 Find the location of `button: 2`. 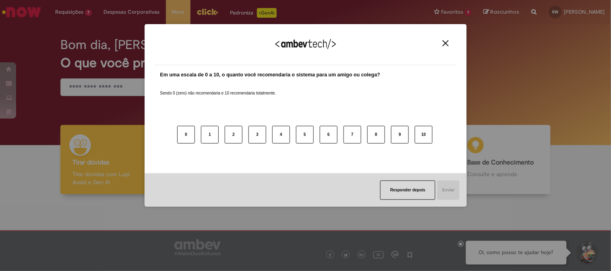

button: 2 is located at coordinates (234, 135).